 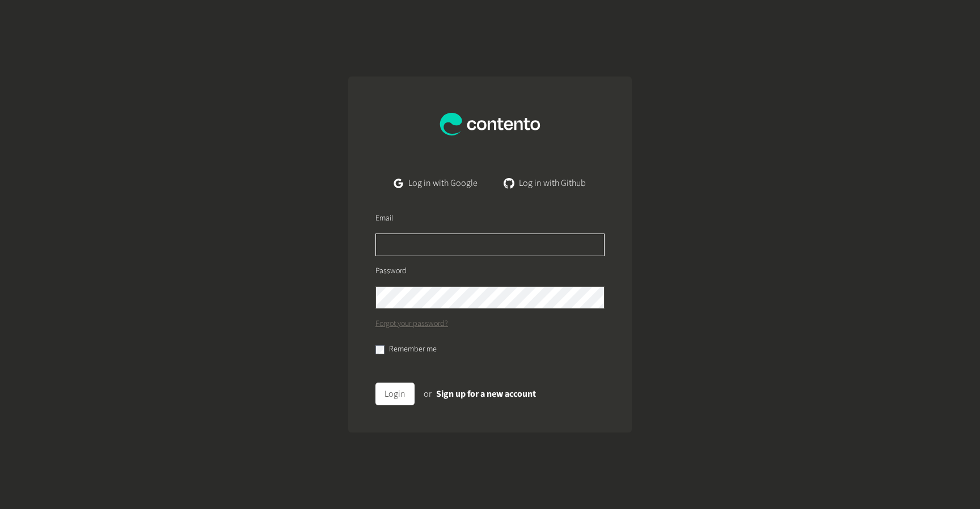 What do you see at coordinates (395, 394) in the screenshot?
I see `button: Login` at bounding box center [395, 394].